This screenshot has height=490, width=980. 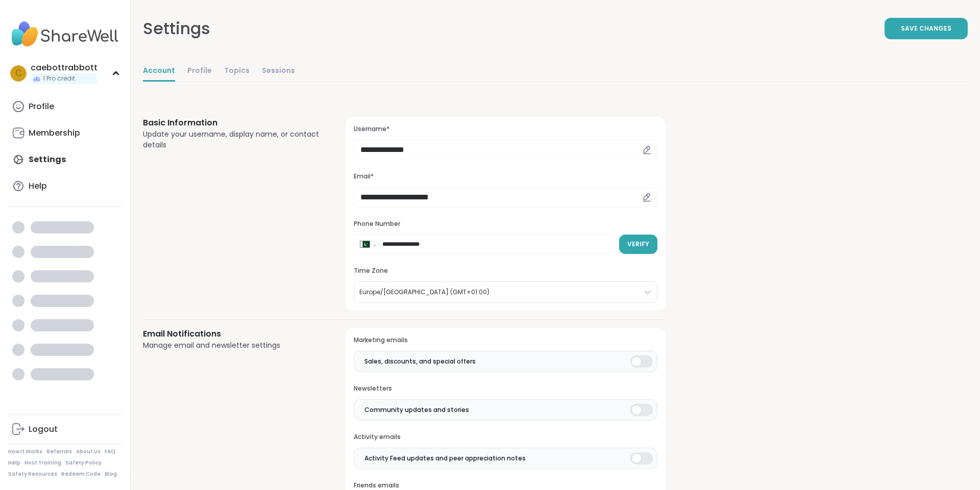 I want to click on div: Update your username, display name, or contact details, so click(x=232, y=139).